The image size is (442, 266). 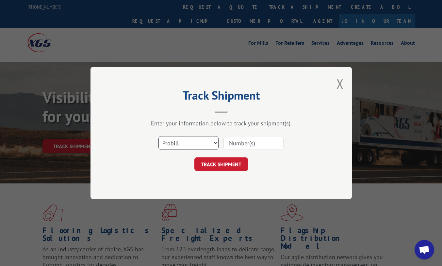 What do you see at coordinates (221, 123) in the screenshot?
I see `div: Enter your information below to track your shipment(s).` at bounding box center [221, 123].